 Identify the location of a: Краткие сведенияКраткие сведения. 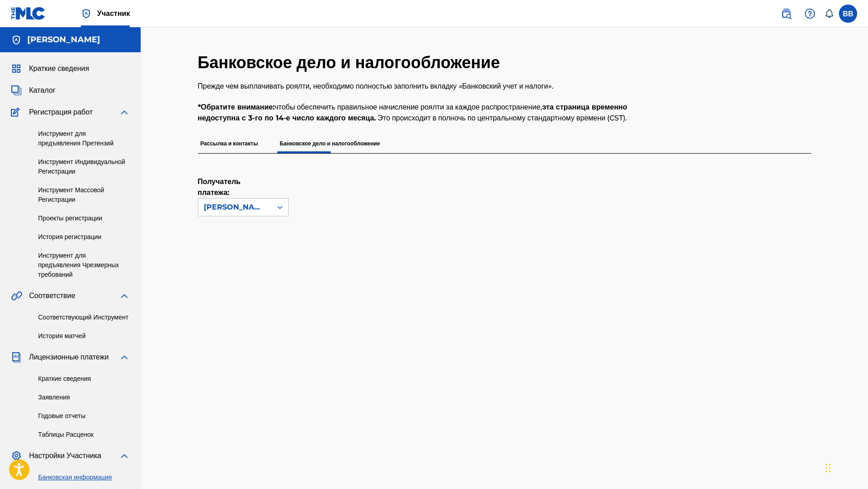
(50, 69).